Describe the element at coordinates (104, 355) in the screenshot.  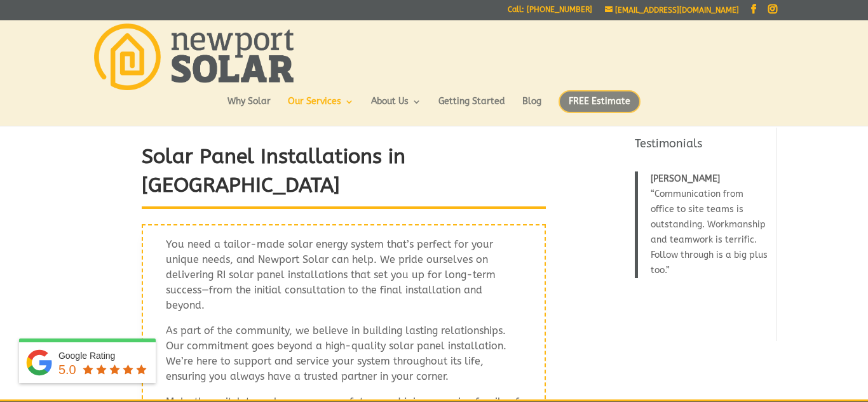
I see `div: Google Rating` at that location.